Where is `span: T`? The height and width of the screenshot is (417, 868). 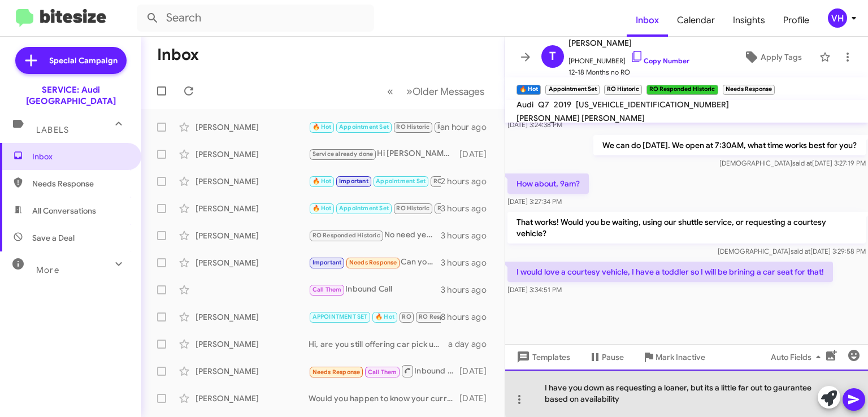
span: T is located at coordinates (552, 56).